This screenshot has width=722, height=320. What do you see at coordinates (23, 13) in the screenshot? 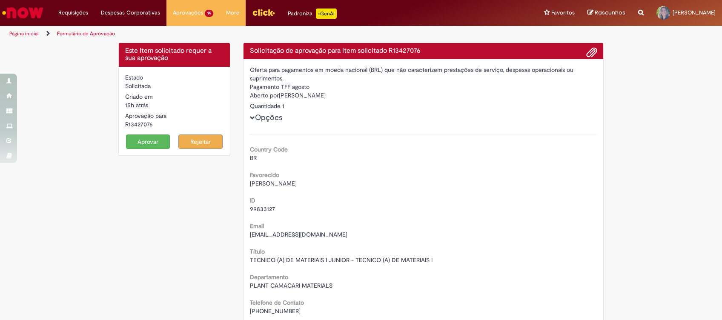
I see `img: ServiceNow` at bounding box center [23, 13].